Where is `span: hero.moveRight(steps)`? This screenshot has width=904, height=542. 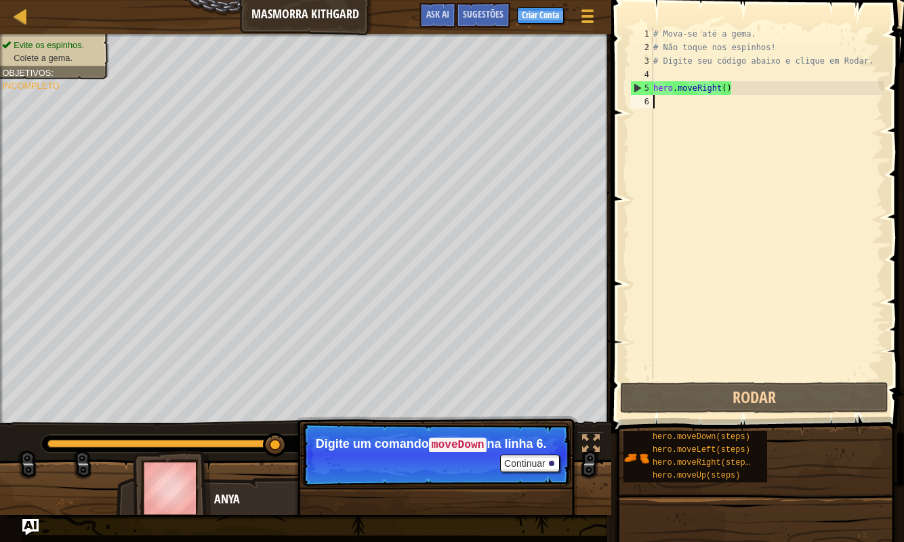
span: hero.moveRight(steps) is located at coordinates (703, 463).